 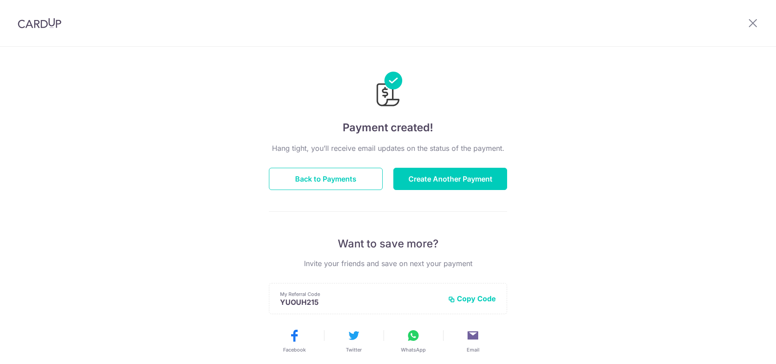 I want to click on p: YUOUH215, so click(x=360, y=302).